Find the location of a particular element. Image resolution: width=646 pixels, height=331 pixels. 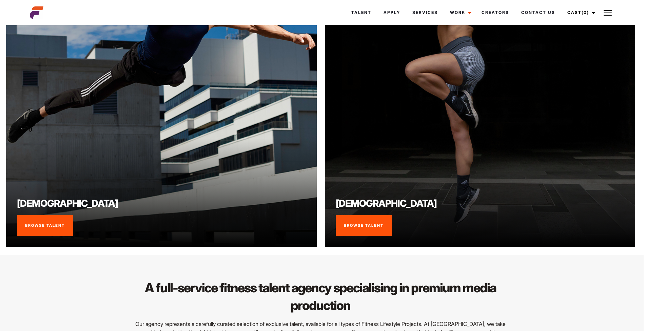

a: Talent is located at coordinates (361, 13).